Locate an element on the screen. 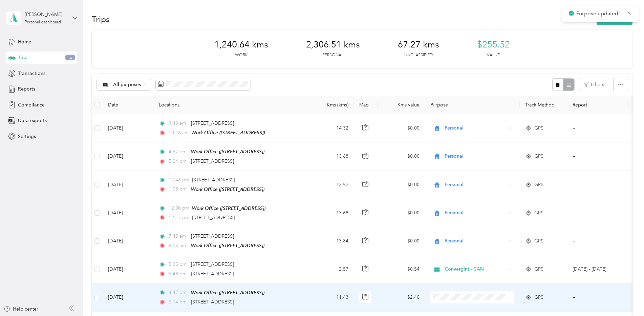  span: $255.52 is located at coordinates (493, 45).